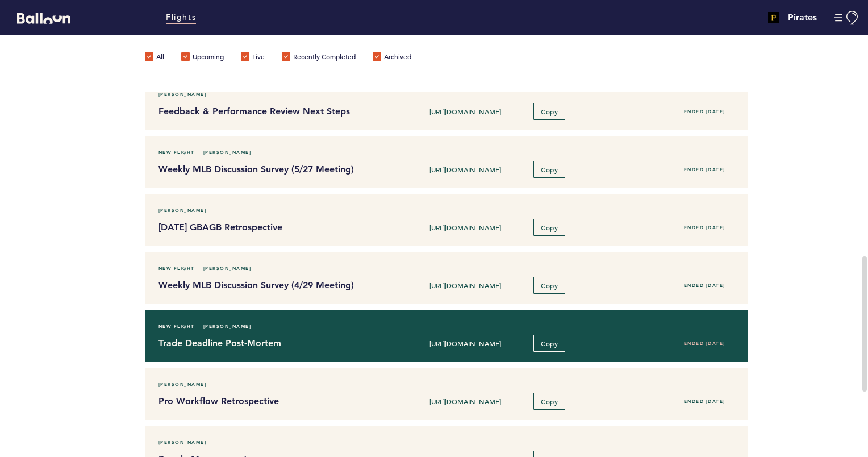 This screenshot has height=457, width=868. I want to click on a: Flights, so click(181, 18).